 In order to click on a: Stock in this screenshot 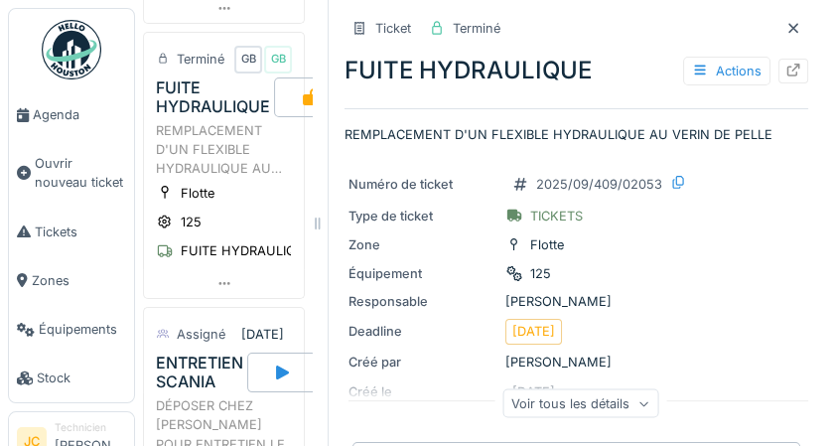, I will do `click(71, 377)`.